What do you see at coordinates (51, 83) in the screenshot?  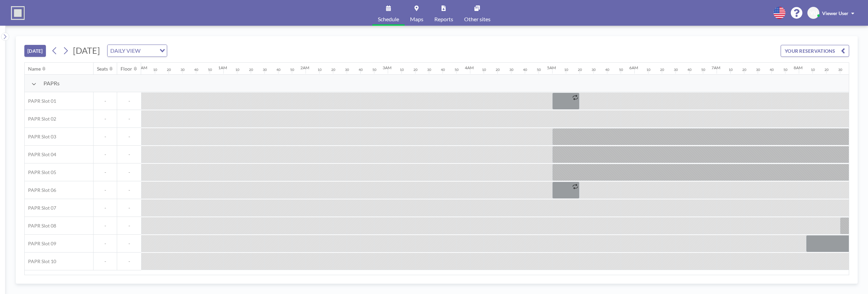 I see `span: PAPRs` at bounding box center [51, 83].